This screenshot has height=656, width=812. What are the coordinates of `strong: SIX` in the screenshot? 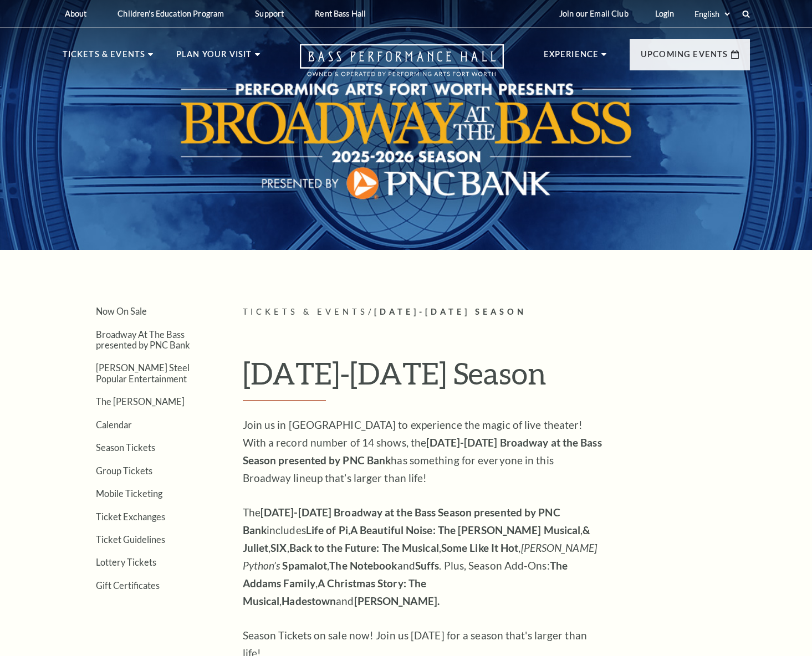 It's located at (278, 547).